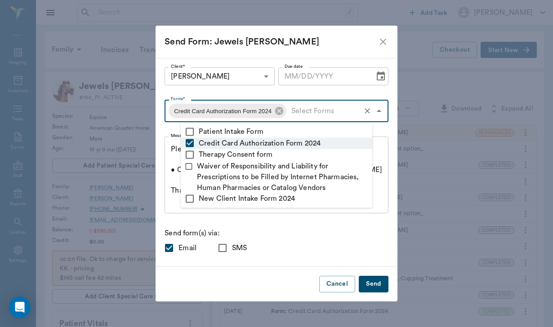 Image resolution: width=553 pixels, height=327 pixels. I want to click on label: Message, so click(180, 136).